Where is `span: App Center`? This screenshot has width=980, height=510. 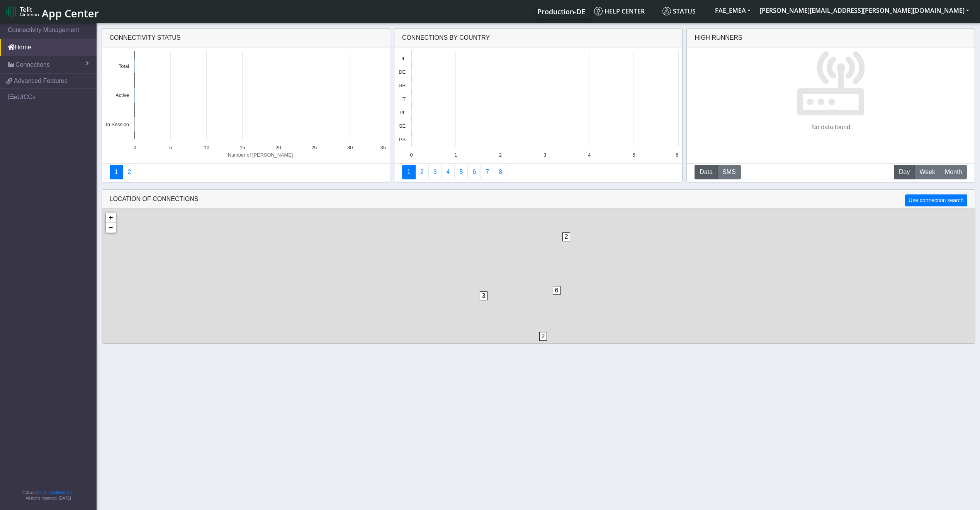 span: App Center is located at coordinates (70, 13).